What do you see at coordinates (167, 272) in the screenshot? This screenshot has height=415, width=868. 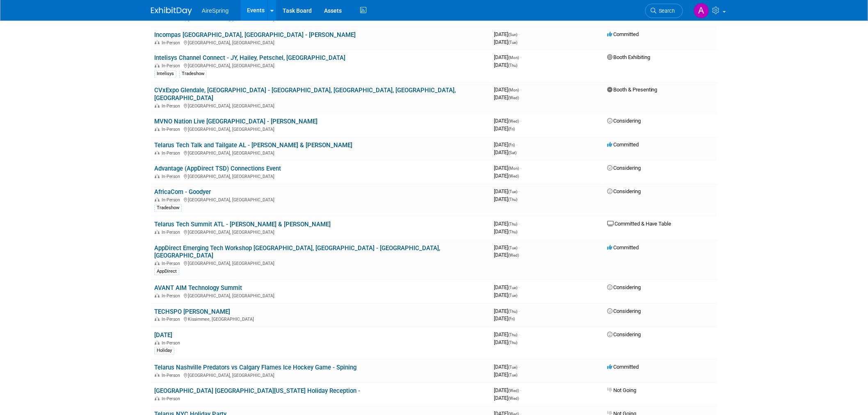 I see `div: AppDirect` at bounding box center [167, 272].